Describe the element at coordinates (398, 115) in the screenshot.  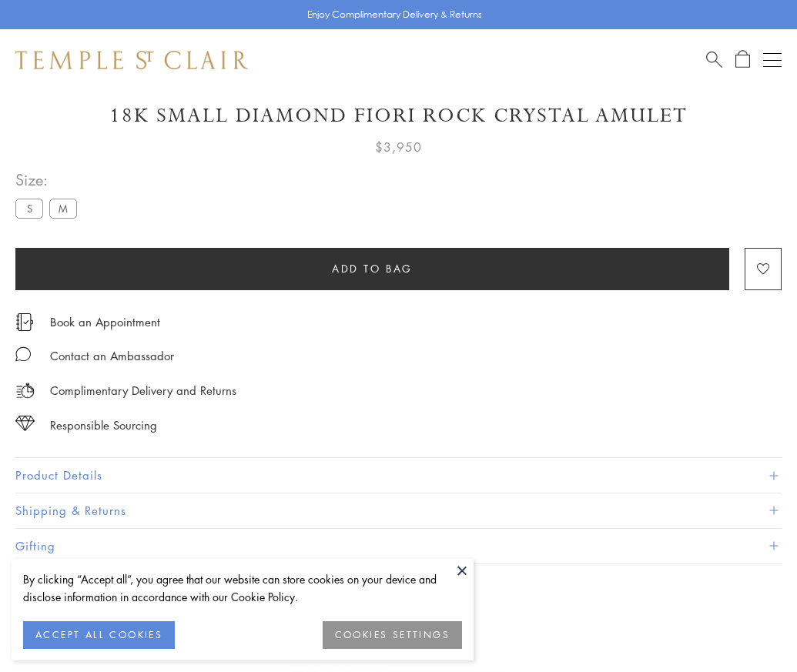
I see `h1: 18K Small Diamond Fiori Rock Crystal Amulet` at that location.